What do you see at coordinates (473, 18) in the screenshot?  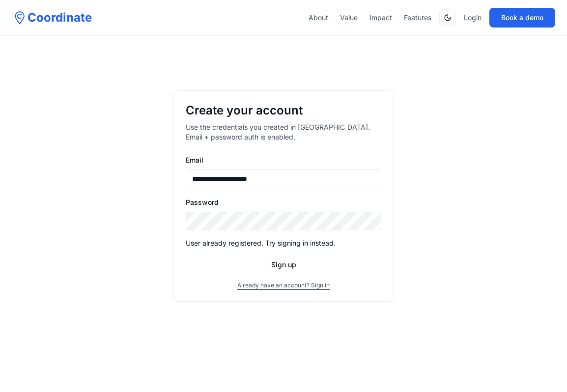 I see `a: Login` at bounding box center [473, 18].